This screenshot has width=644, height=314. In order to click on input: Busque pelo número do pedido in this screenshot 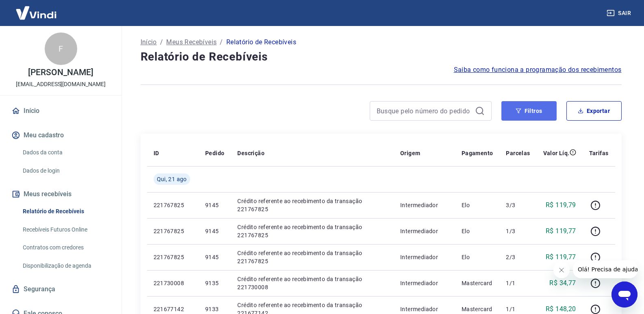, I will do `click(424, 111)`.